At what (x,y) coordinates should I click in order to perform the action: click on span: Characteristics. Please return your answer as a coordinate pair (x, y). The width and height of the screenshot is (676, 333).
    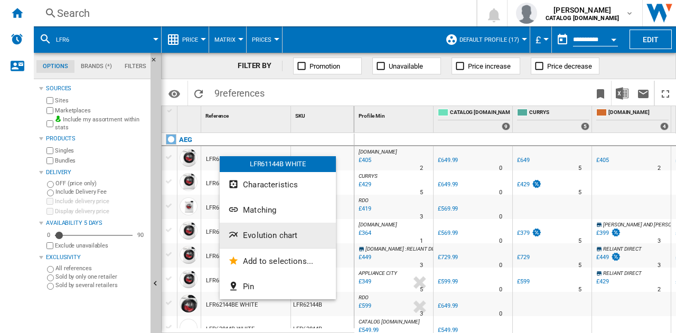
    Looking at the image, I should click on (271, 185).